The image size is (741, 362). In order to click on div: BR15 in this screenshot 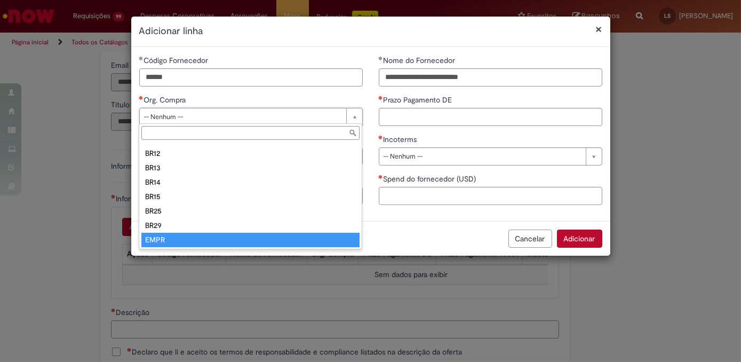, I will do `click(250, 196)`.